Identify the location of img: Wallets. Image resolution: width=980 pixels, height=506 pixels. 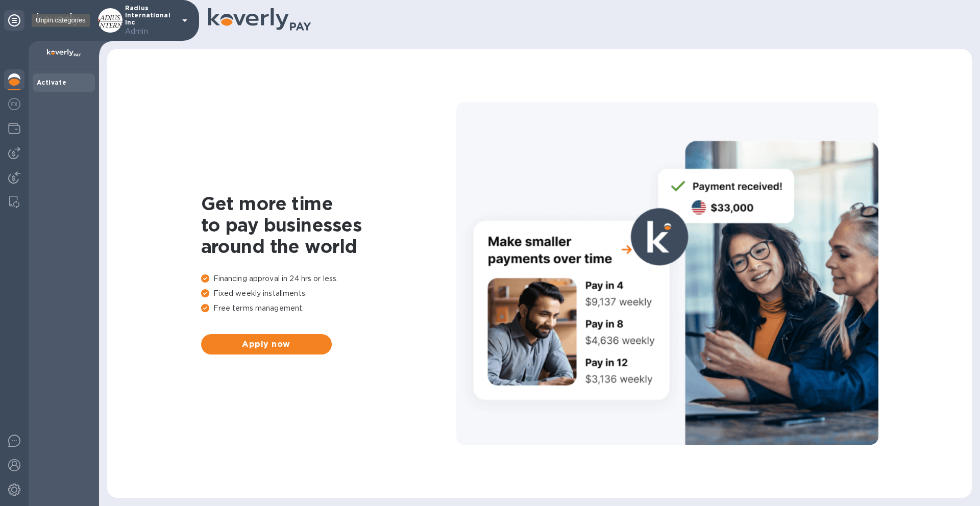
(14, 129).